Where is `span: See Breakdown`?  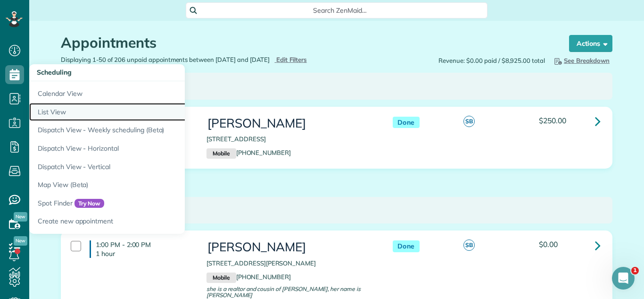
span: See Breakdown is located at coordinates (581, 61).